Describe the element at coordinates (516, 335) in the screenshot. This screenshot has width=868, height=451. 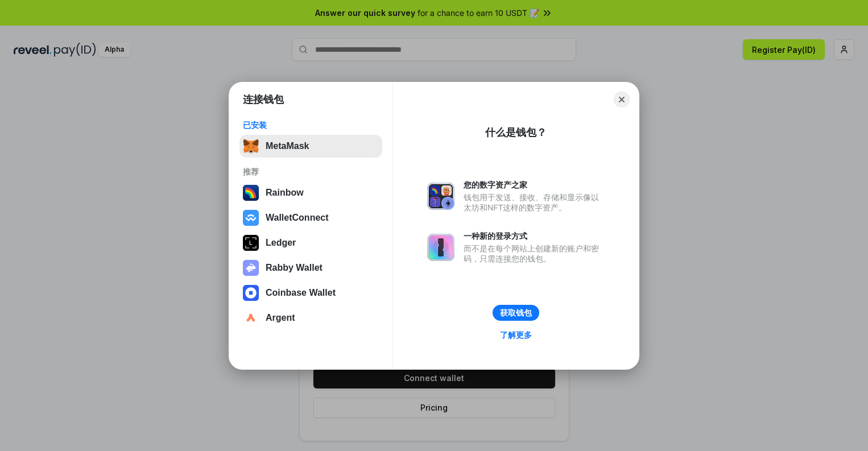
I see `a: 了解更多` at that location.